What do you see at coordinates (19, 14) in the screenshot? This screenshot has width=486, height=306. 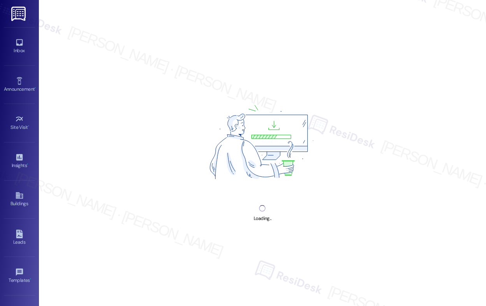 I see `img: ResiDesk Logo` at bounding box center [19, 14].